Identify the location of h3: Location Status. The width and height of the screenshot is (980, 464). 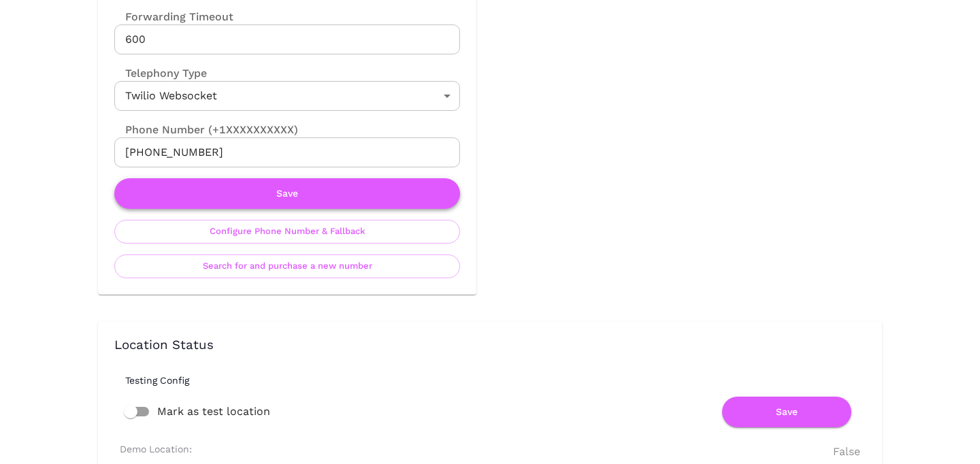
(490, 346).